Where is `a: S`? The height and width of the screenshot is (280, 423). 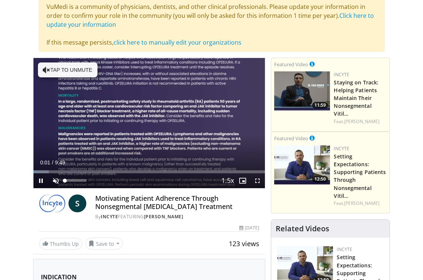
a: S is located at coordinates (77, 203).